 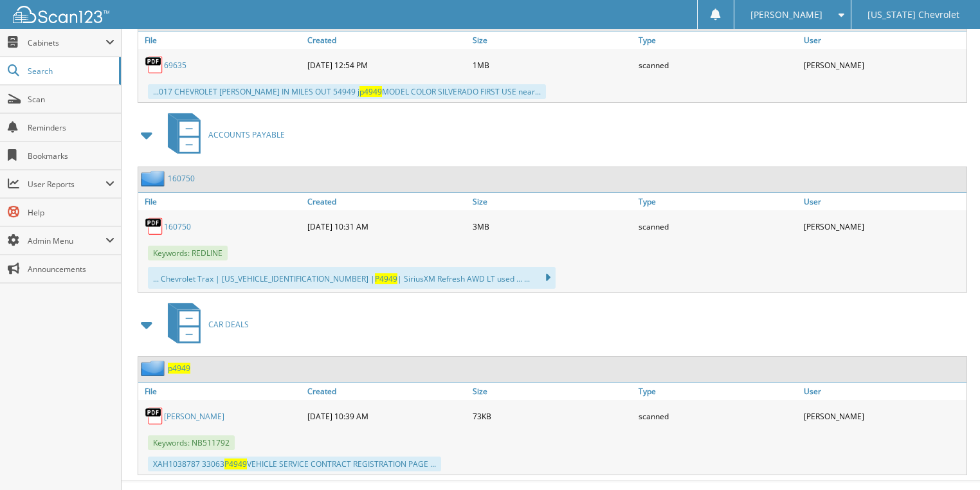 I want to click on div: 1MB, so click(x=552, y=65).